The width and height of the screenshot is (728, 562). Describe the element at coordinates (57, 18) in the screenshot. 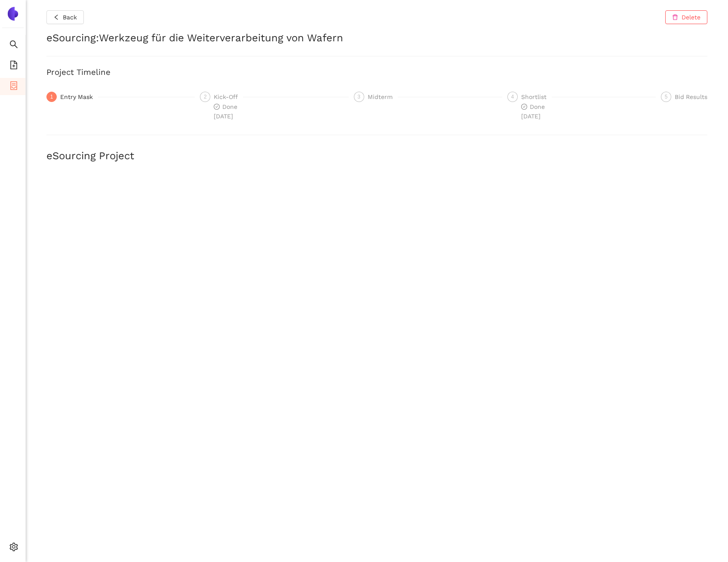

I see `span: left` at that location.